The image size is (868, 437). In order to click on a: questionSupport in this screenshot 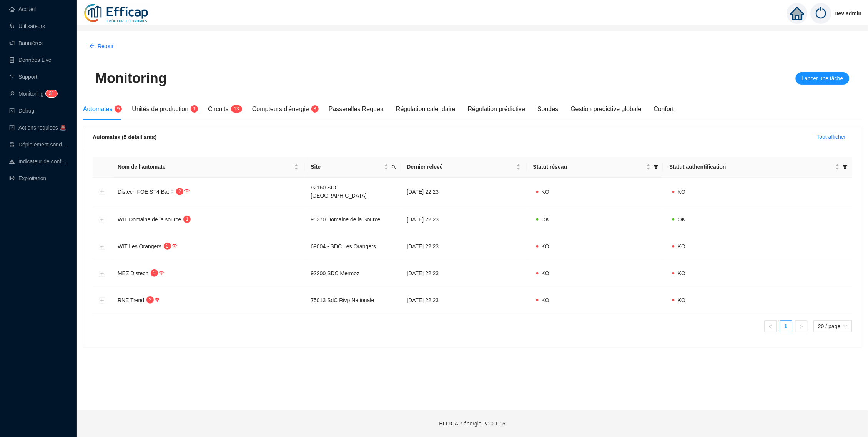, I will do `click(23, 77)`.